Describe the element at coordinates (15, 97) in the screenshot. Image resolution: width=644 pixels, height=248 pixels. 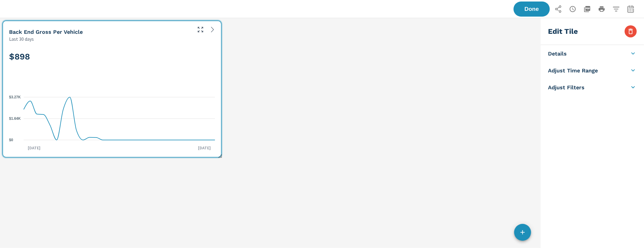
I see `text: $3.27K` at that location.